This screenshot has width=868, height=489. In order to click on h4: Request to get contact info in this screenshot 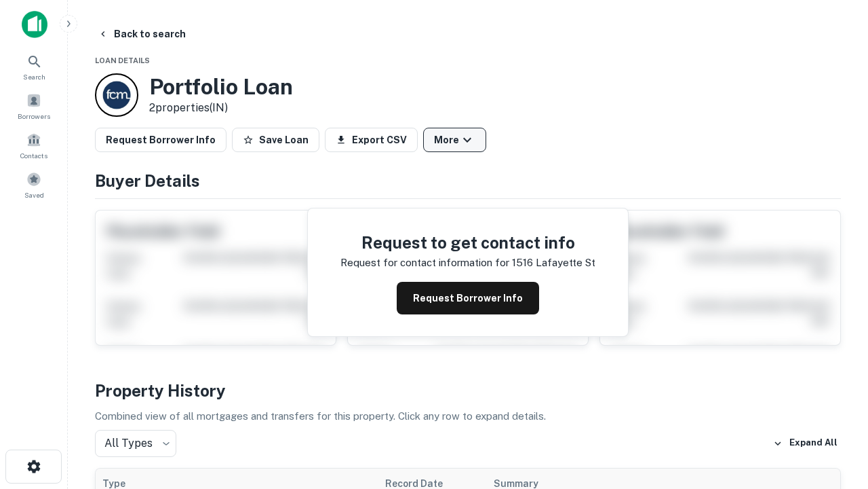, I will do `click(468, 242)`.